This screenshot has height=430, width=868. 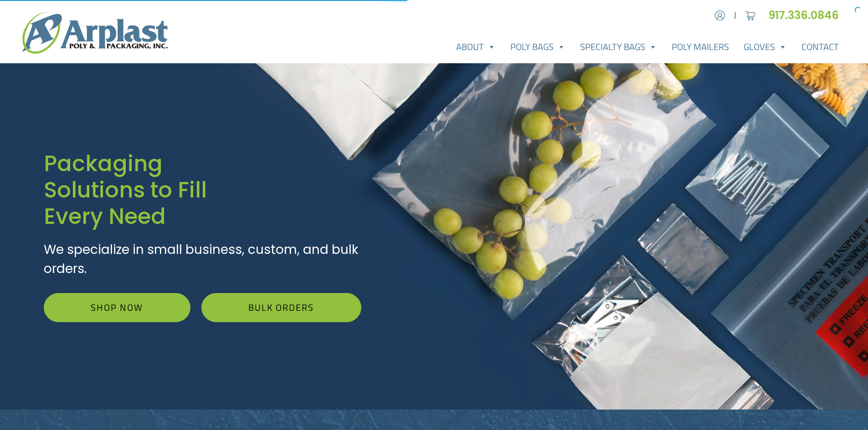 I want to click on a: 917.336.0846, so click(x=807, y=15).